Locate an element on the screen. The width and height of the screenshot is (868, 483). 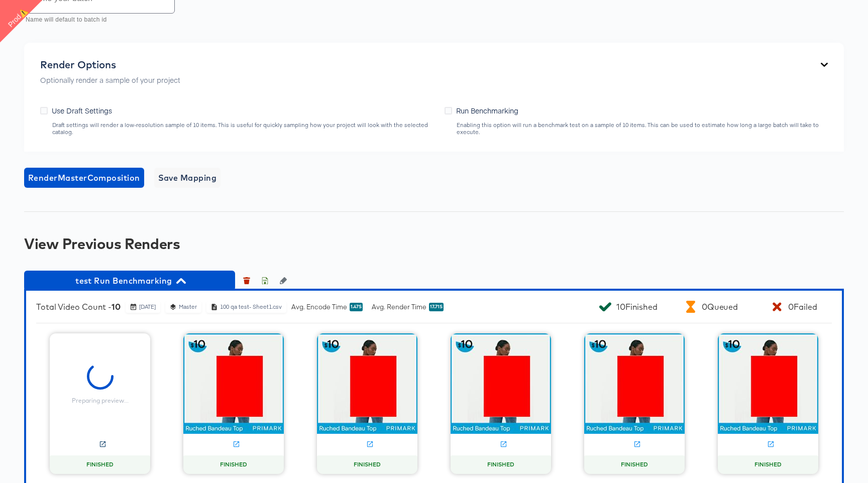
div: View Previous Renders is located at coordinates (434, 244).